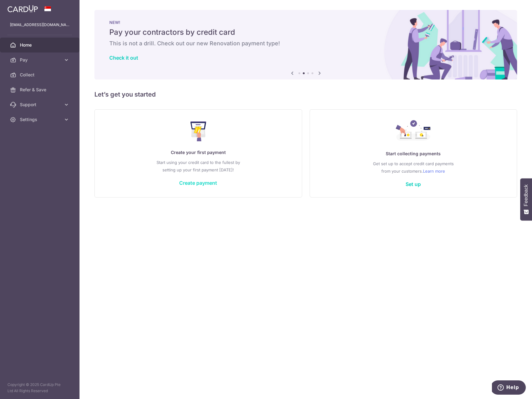 Image resolution: width=532 pixels, height=399 pixels. Describe the element at coordinates (413, 184) in the screenshot. I see `a: Set up` at that location.